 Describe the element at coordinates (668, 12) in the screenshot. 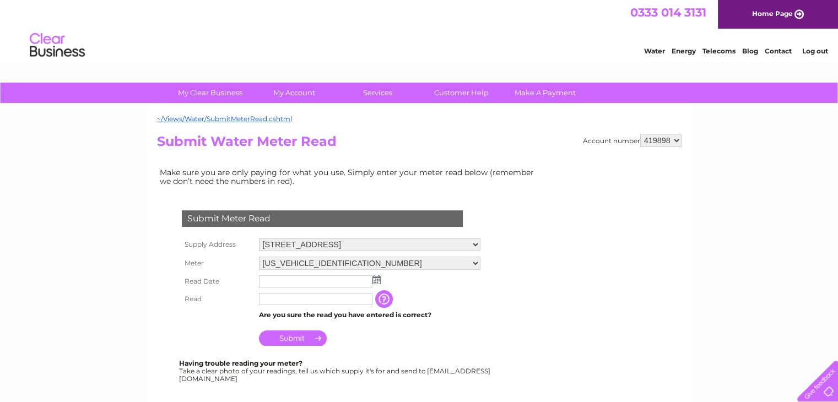

I see `span: 0333 014 3131` at that location.